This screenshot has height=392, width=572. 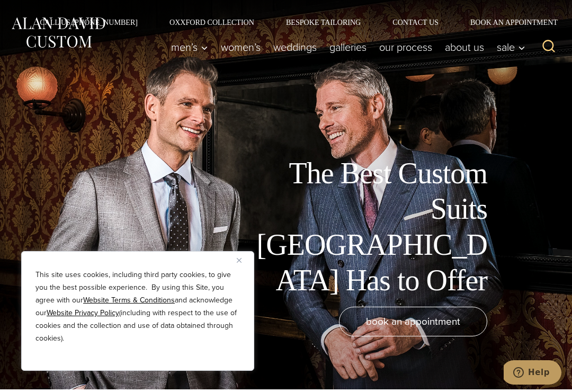 I want to click on a: Bespoke Tailoring, so click(x=323, y=22).